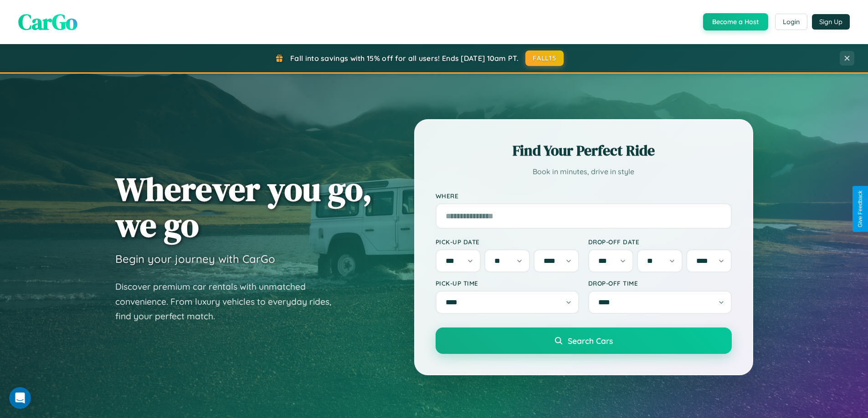 The width and height of the screenshot is (868, 418). Describe the element at coordinates (47, 22) in the screenshot. I see `span: CarGo` at that location.